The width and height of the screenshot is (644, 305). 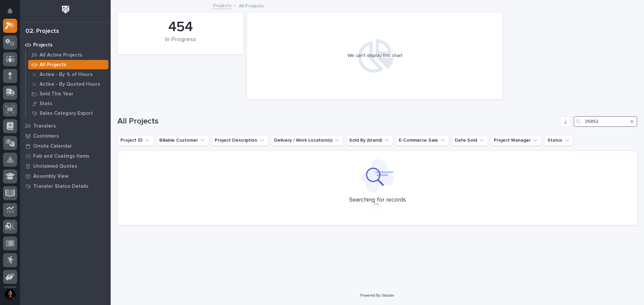 I want to click on p: Active - By % of Hours, so click(x=66, y=75).